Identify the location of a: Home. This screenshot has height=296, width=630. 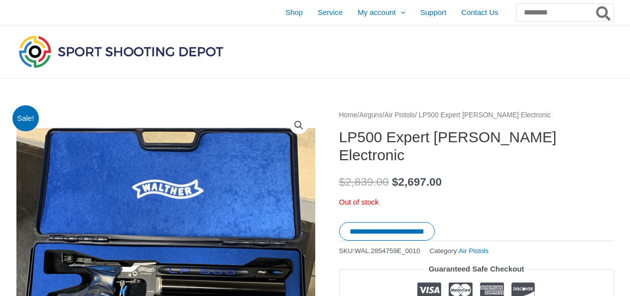
(348, 115).